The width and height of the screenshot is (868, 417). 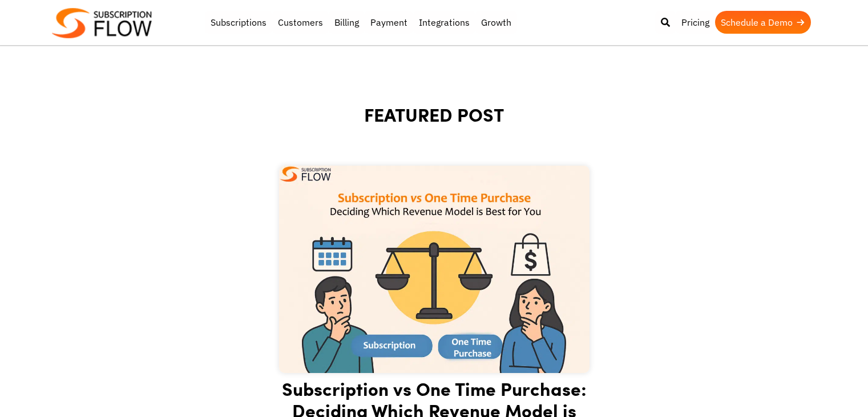 I want to click on a: Growth, so click(x=496, y=23).